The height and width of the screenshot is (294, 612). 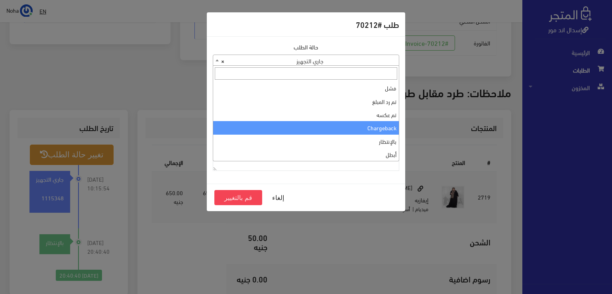 What do you see at coordinates (238, 198) in the screenshot?
I see `button: قم بالتغيير` at bounding box center [238, 198].